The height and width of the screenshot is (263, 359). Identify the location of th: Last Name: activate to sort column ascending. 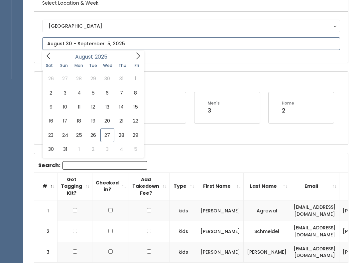
(267, 186).